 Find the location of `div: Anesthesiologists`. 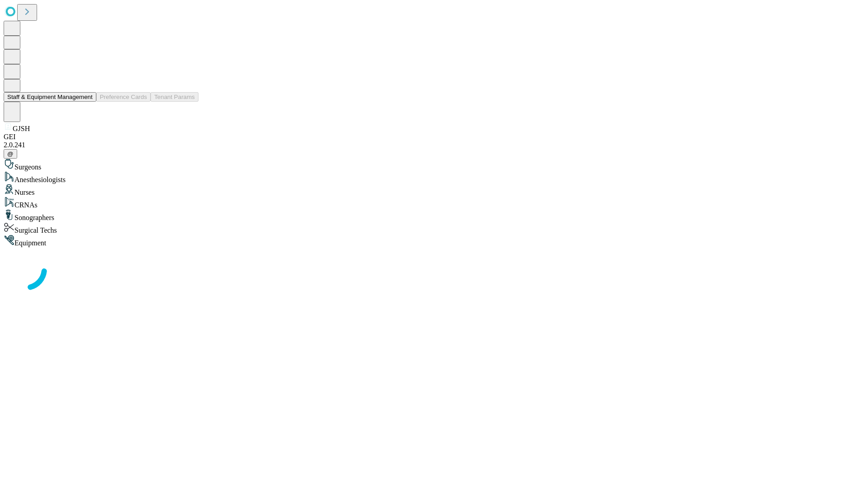

div: Anesthesiologists is located at coordinates (434, 178).